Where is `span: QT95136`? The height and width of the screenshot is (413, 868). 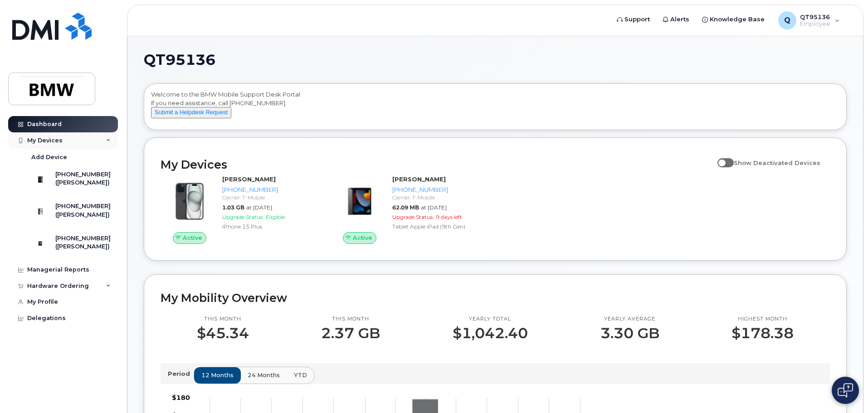 span: QT95136 is located at coordinates (179, 59).